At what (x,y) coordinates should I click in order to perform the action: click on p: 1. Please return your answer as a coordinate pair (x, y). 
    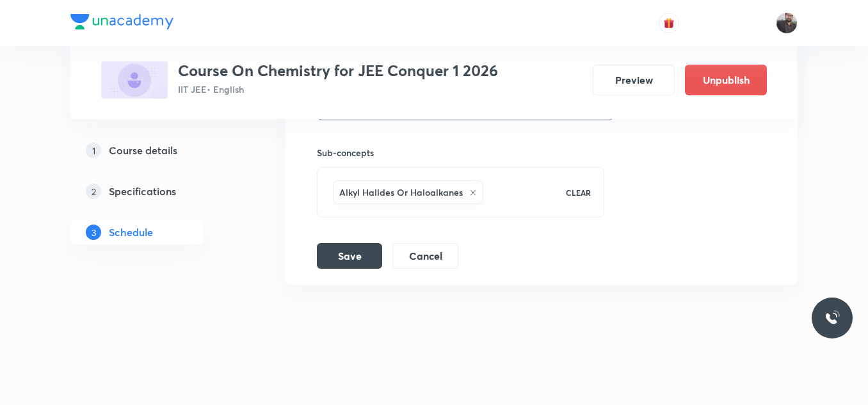
    Looking at the image, I should click on (94, 150).